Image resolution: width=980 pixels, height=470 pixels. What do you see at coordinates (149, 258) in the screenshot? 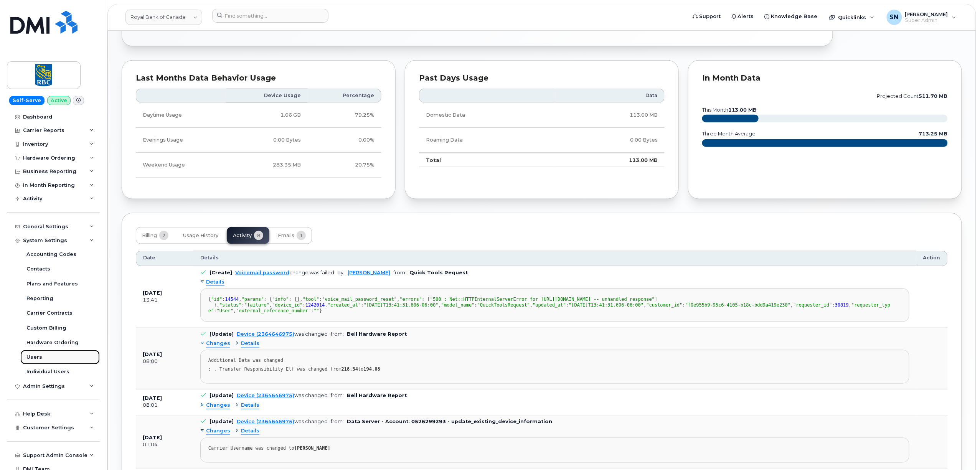
I see `span: Date` at bounding box center [149, 258].